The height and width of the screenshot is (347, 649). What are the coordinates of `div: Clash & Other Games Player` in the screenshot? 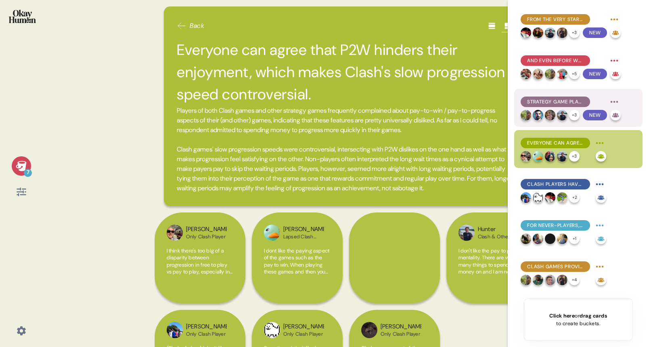 It's located at (498, 237).